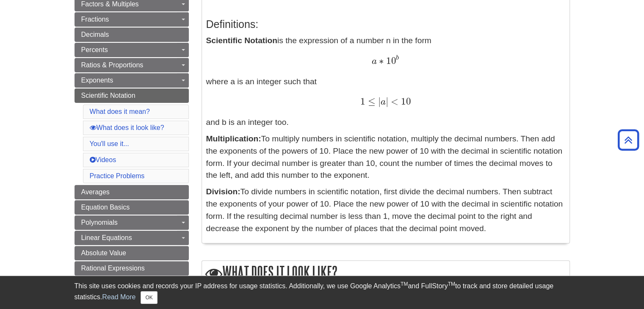 Image resolution: width=644 pixels, height=309 pixels. Describe the element at coordinates (103, 159) in the screenshot. I see `a: Videos` at that location.